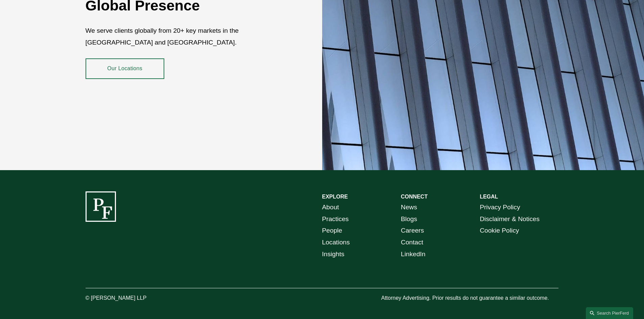  What do you see at coordinates (609, 313) in the screenshot?
I see `a: Search this site` at bounding box center [609, 313].